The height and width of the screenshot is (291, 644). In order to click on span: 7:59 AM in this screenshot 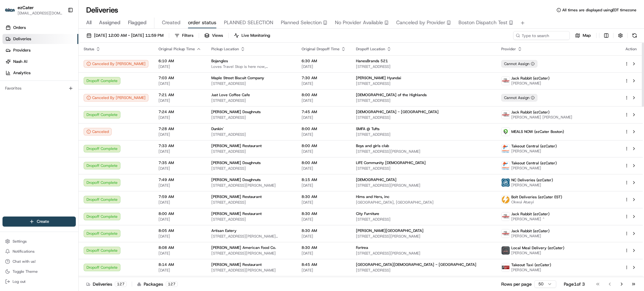, I will do `click(180, 197)`.